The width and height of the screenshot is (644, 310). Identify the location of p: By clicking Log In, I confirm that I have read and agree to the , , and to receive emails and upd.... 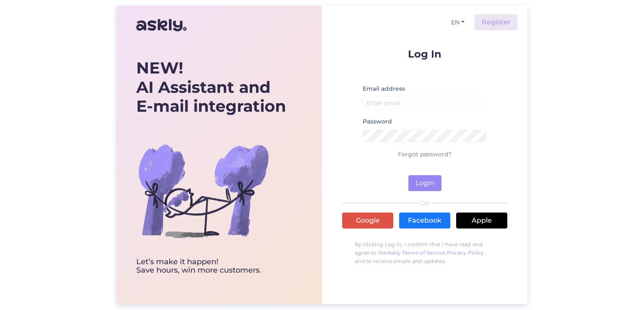
(424, 252).